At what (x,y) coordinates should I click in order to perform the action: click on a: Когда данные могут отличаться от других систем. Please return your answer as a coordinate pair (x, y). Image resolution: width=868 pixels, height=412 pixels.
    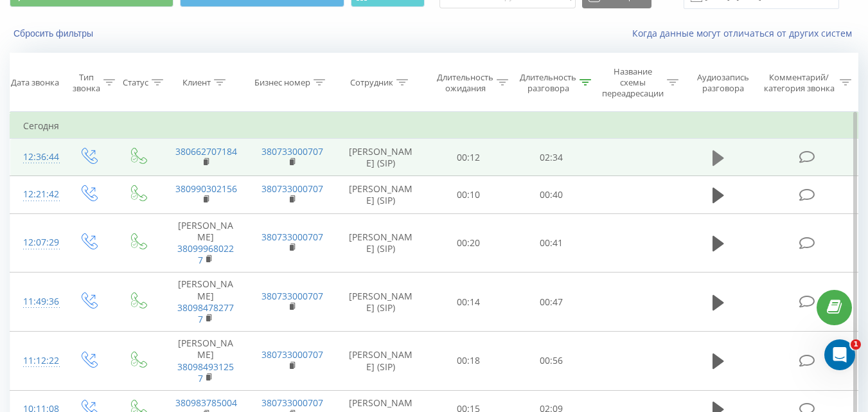
    Looking at the image, I should click on (746, 33).